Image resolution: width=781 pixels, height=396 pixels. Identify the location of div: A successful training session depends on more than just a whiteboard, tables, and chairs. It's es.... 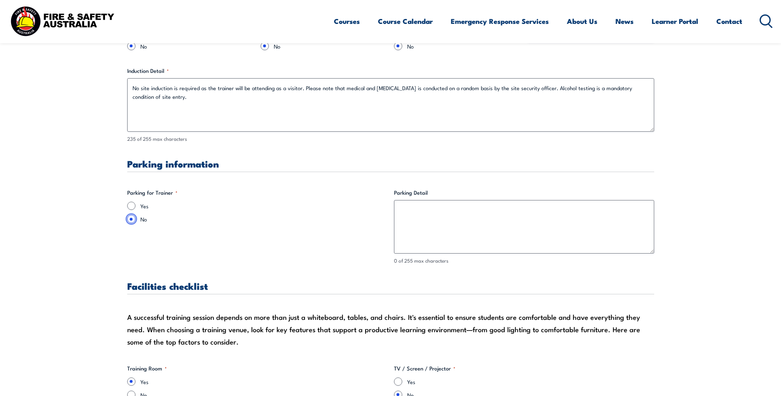
(391, 329).